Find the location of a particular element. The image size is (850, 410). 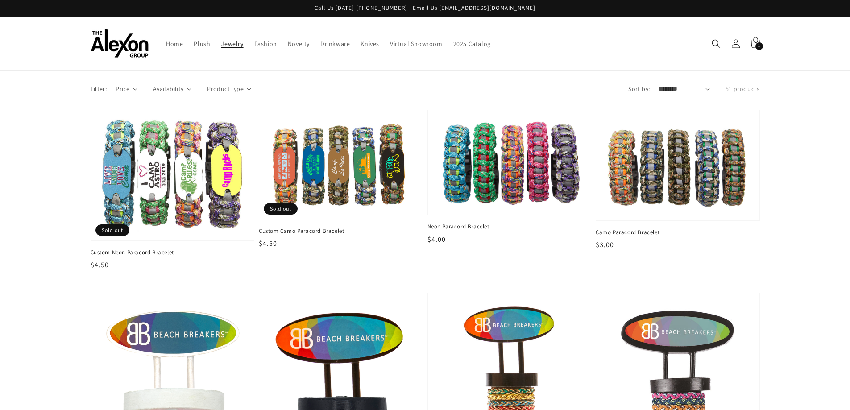

span: Camo Paracord Bracelet is located at coordinates (678, 233).